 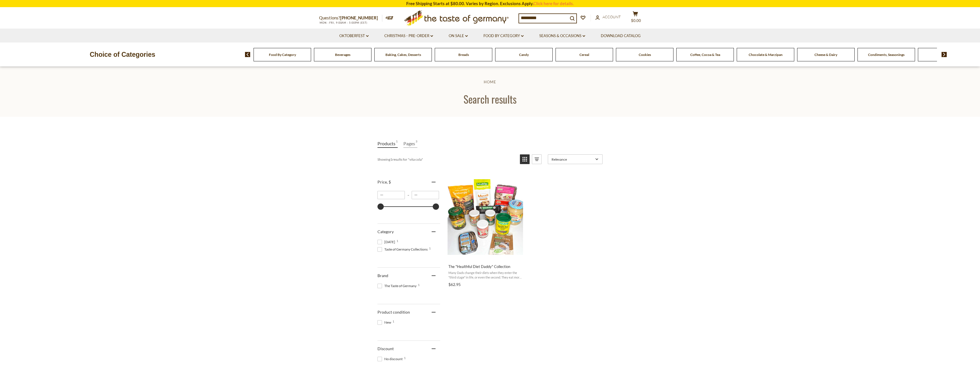 I want to click on img: previous arrow, so click(x=248, y=54).